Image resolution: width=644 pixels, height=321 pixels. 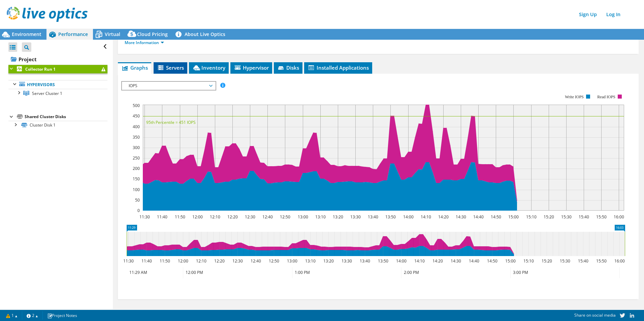 What do you see at coordinates (58, 69) in the screenshot?
I see `a: Collector Run 1` at bounding box center [58, 69].